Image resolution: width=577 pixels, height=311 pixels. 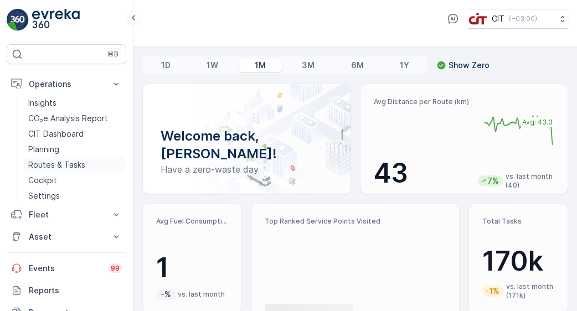 What do you see at coordinates (75, 196) in the screenshot?
I see `a: Settings` at bounding box center [75, 196].